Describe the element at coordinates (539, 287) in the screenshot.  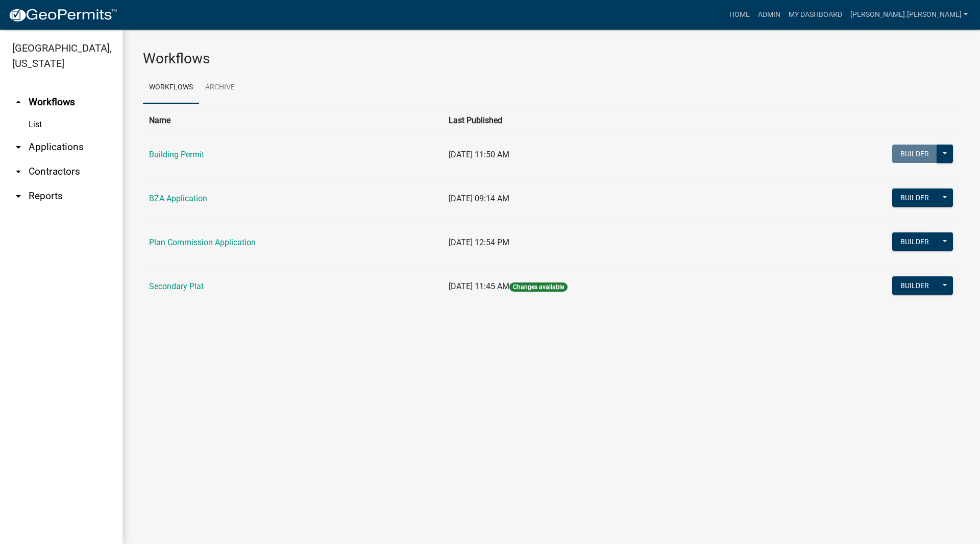
I see `span: Changes available` at that location.